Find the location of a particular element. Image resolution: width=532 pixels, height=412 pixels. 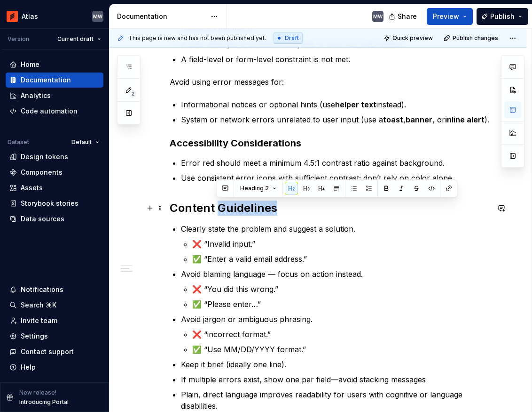

span: Current draft is located at coordinates (75, 39).